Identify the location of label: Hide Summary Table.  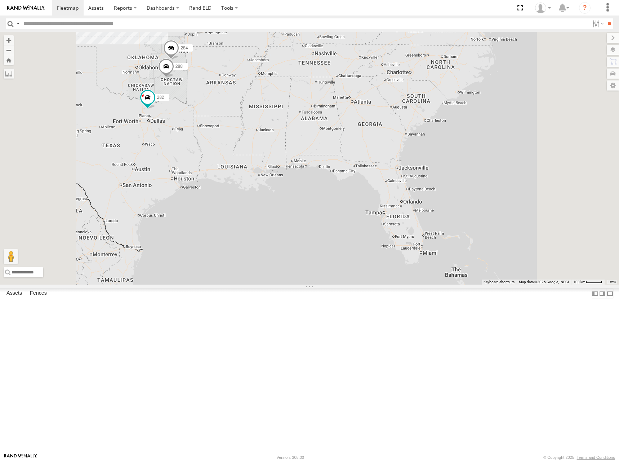
(610, 293).